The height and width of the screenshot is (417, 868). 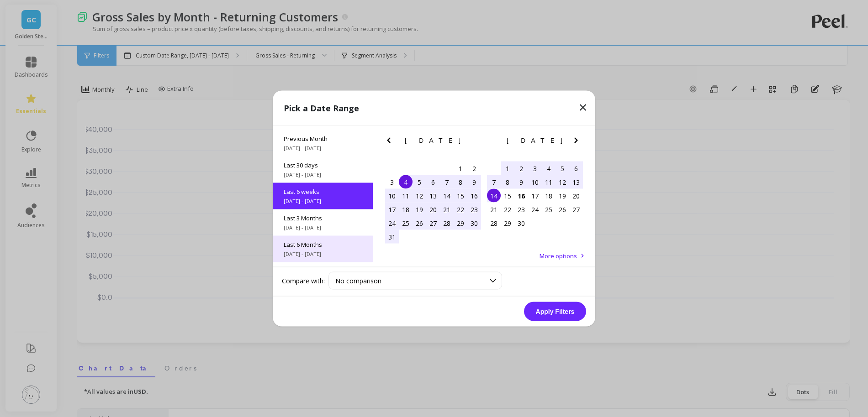 What do you see at coordinates (447, 210) in the screenshot?
I see `div: Choose Thursday, August 21st, 2025` at bounding box center [447, 210].